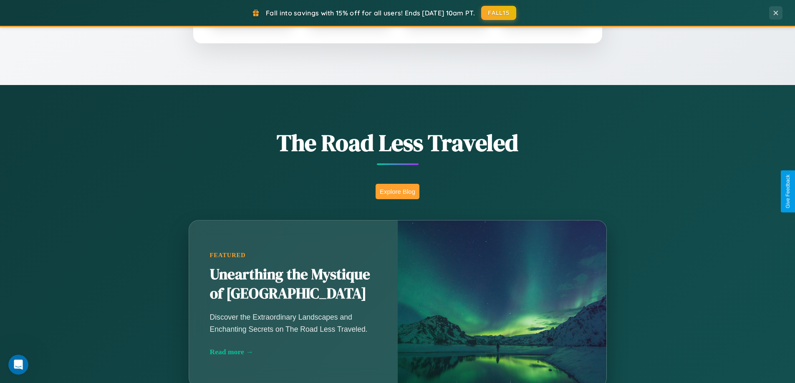 The width and height of the screenshot is (795, 383). Describe the element at coordinates (498, 13) in the screenshot. I see `button: FALL15` at that location.